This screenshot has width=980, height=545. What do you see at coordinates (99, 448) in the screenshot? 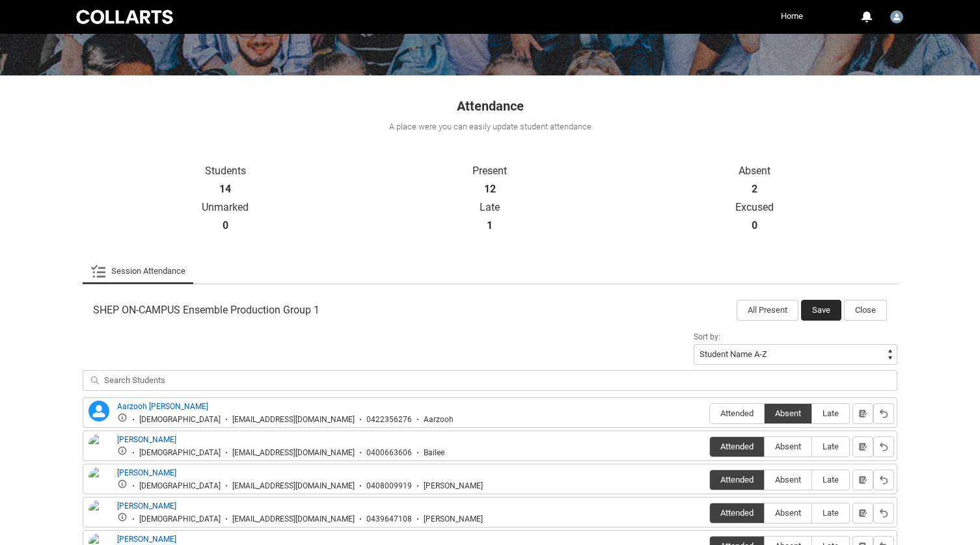
I see `img: Bailee Kemp` at bounding box center [99, 448].